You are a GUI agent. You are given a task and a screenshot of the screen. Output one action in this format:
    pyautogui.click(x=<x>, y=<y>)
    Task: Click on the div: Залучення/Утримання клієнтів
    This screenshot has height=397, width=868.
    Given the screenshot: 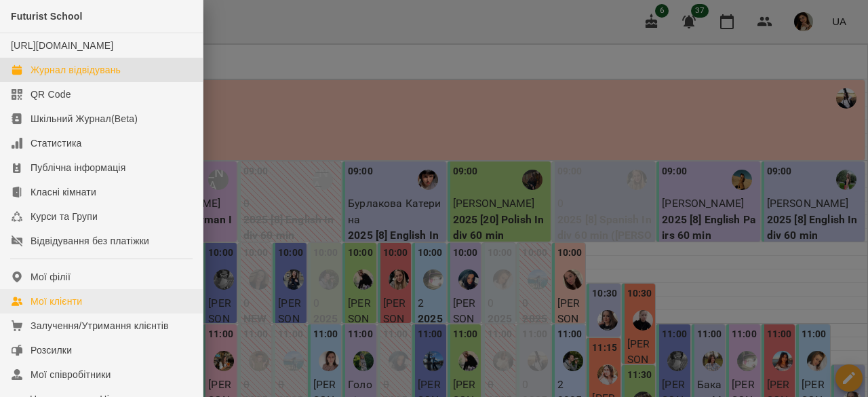 What is the action you would take?
    pyautogui.click(x=99, y=326)
    